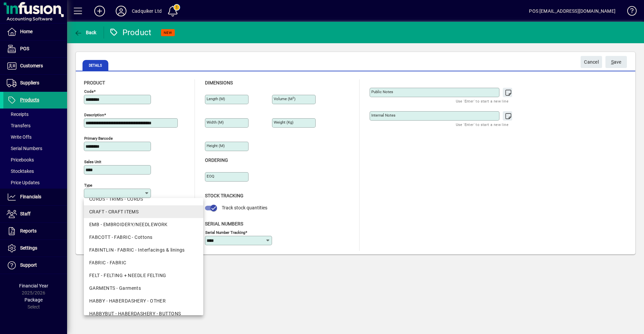 The height and width of the screenshot is (334, 644). What do you see at coordinates (143, 288) in the screenshot?
I see `div: GARMENTS - Garments` at bounding box center [143, 288].